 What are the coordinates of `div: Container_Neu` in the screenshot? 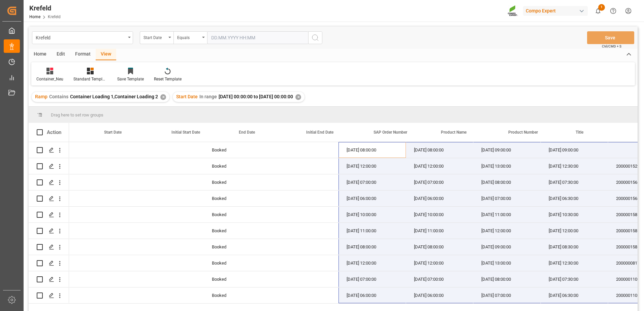 It's located at (50, 79).